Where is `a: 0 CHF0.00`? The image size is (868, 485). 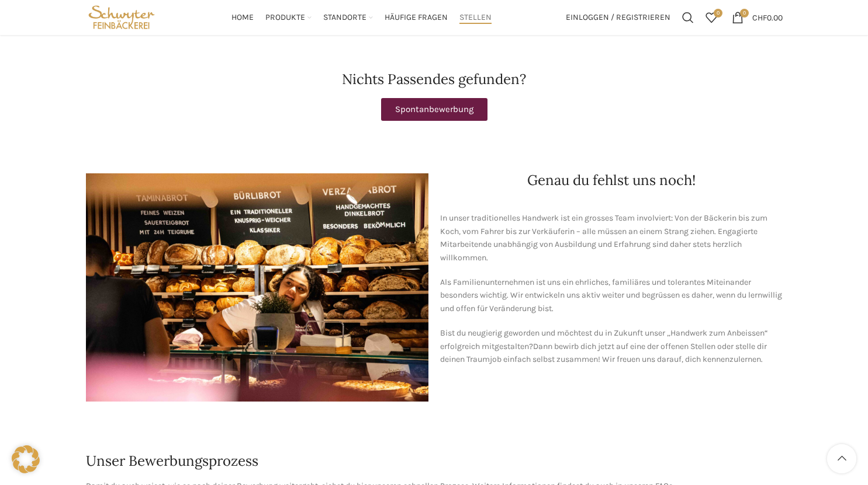
a: 0 CHF0.00 is located at coordinates (757, 17).